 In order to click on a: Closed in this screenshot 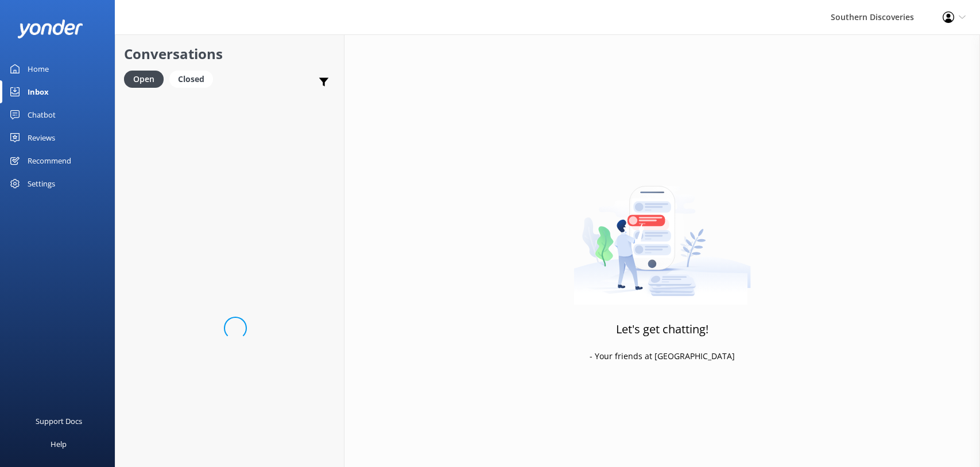, I will do `click(194, 79)`.